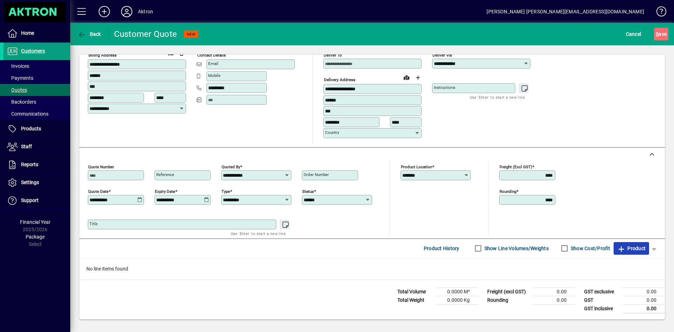  What do you see at coordinates (445, 87) in the screenshot?
I see `mat-label: Instructions` at bounding box center [445, 87].